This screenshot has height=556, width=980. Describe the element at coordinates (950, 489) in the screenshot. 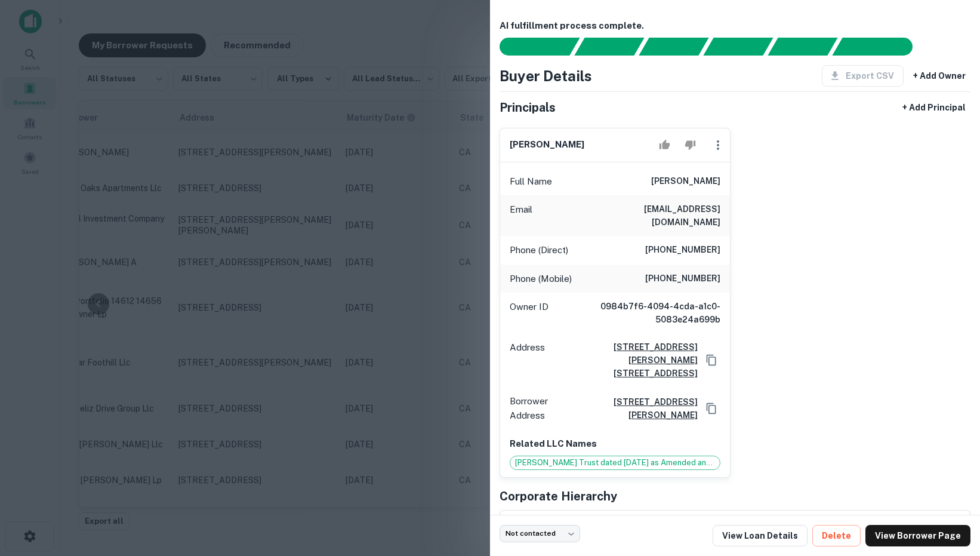

I see `div: Chat Widget` at that location.